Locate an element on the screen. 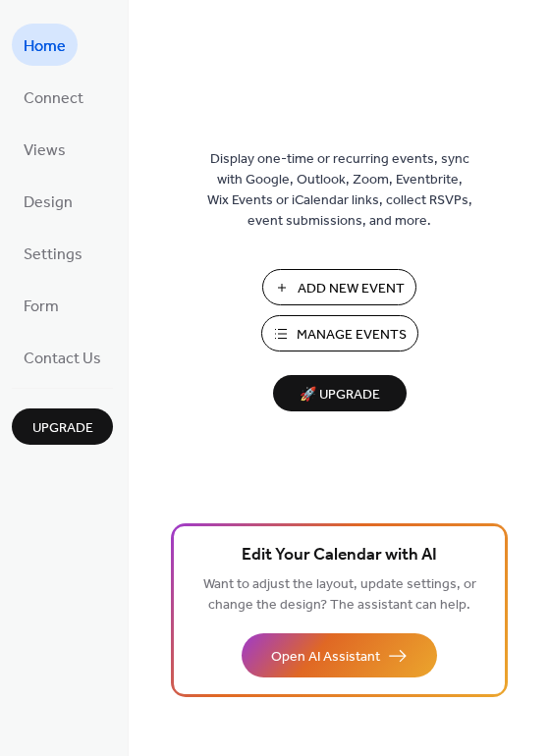  span: Contact Us is located at coordinates (62, 359).